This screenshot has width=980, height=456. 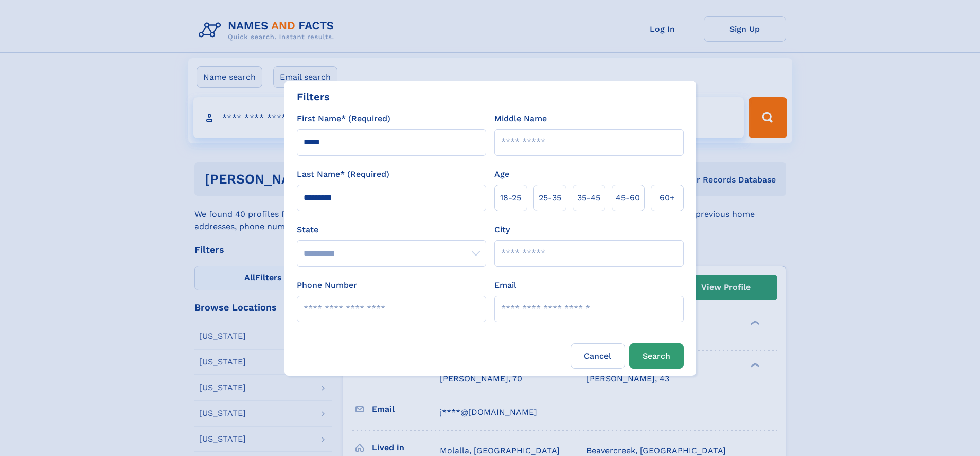 I want to click on label: Age, so click(x=502, y=174).